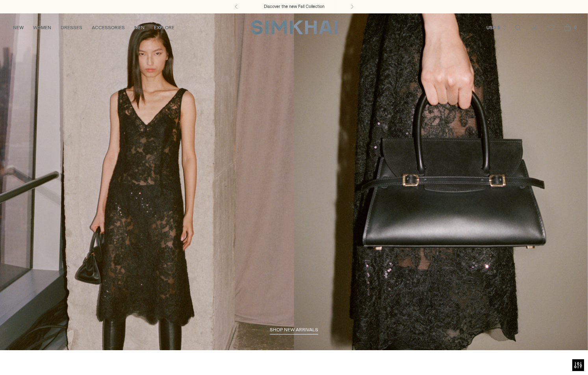  What do you see at coordinates (496, 28) in the screenshot?
I see `button: USD $` at bounding box center [496, 28].